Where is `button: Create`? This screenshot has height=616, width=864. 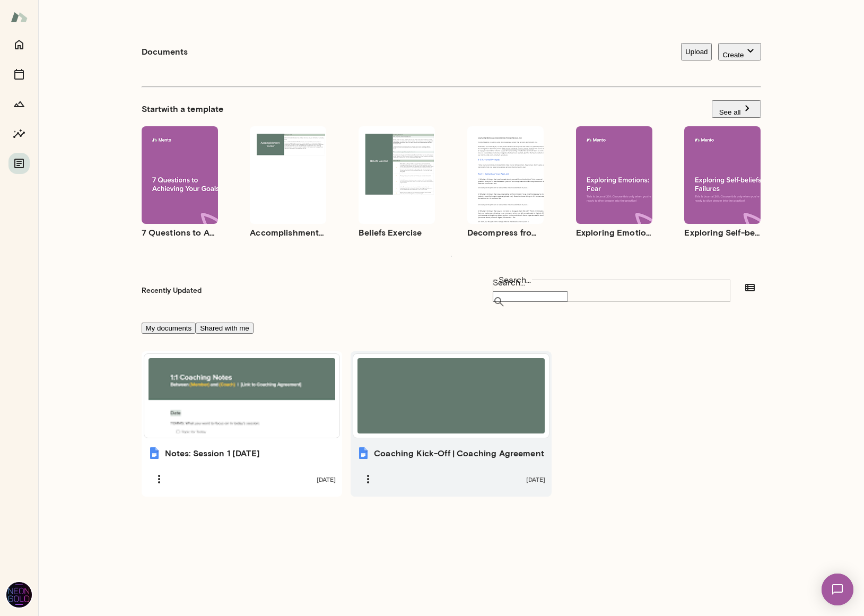 button: Create is located at coordinates (739, 51).